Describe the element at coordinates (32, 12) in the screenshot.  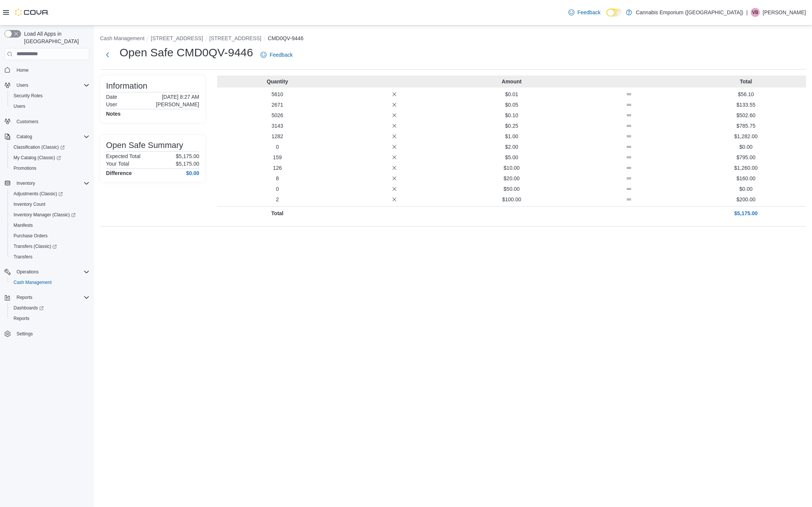
I see `img: Cova` at that location.